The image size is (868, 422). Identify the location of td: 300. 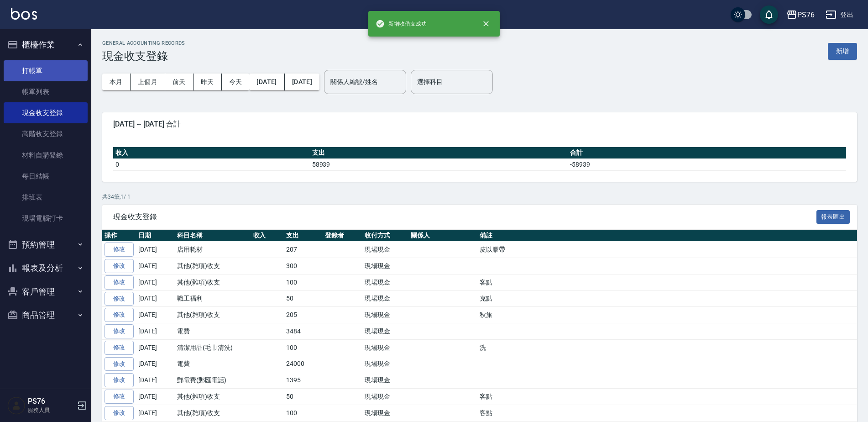
(303, 266).